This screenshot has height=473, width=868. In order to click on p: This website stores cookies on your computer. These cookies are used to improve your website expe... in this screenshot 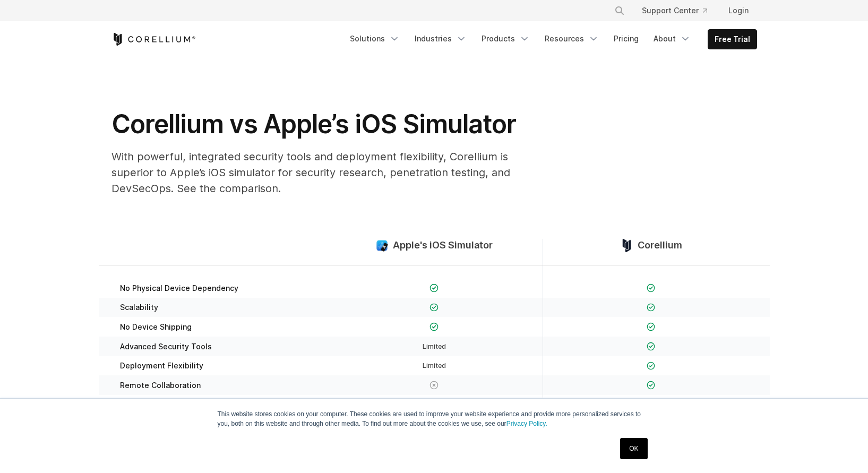, I will do `click(434, 419)`.